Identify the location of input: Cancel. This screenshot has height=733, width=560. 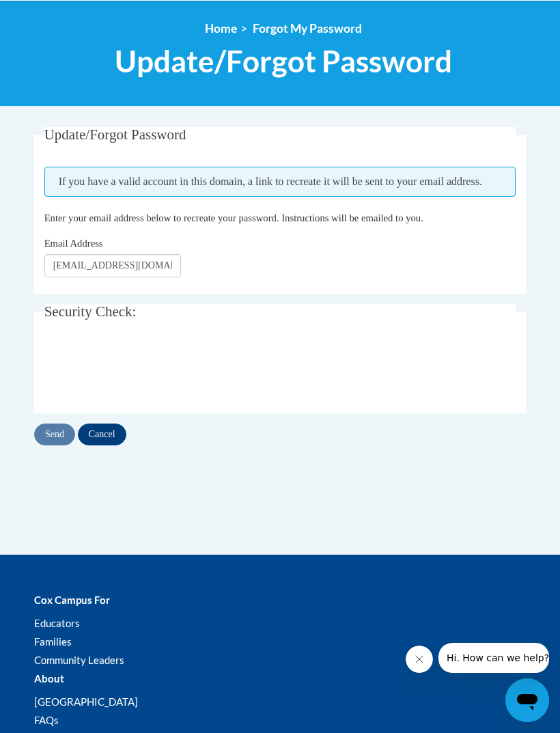
(102, 434).